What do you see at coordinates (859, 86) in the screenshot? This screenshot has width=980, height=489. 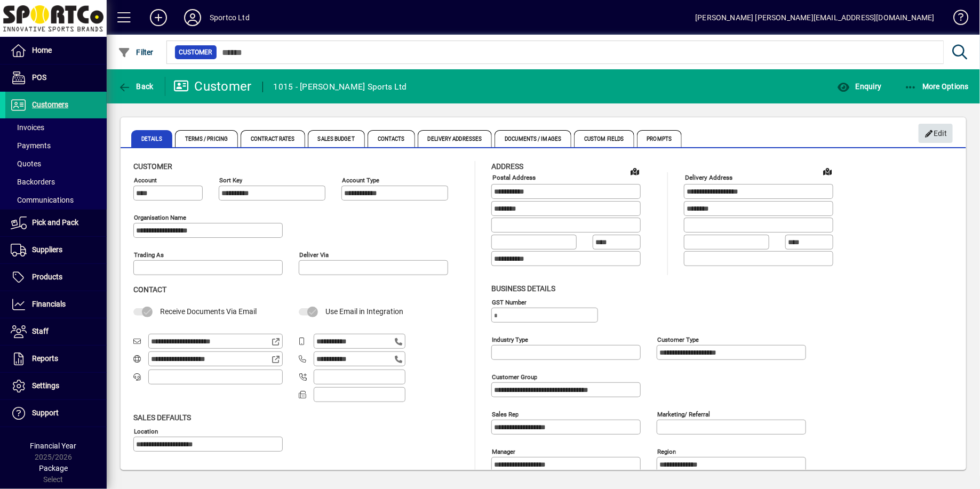 I see `button: Enquiry` at bounding box center [859, 86].